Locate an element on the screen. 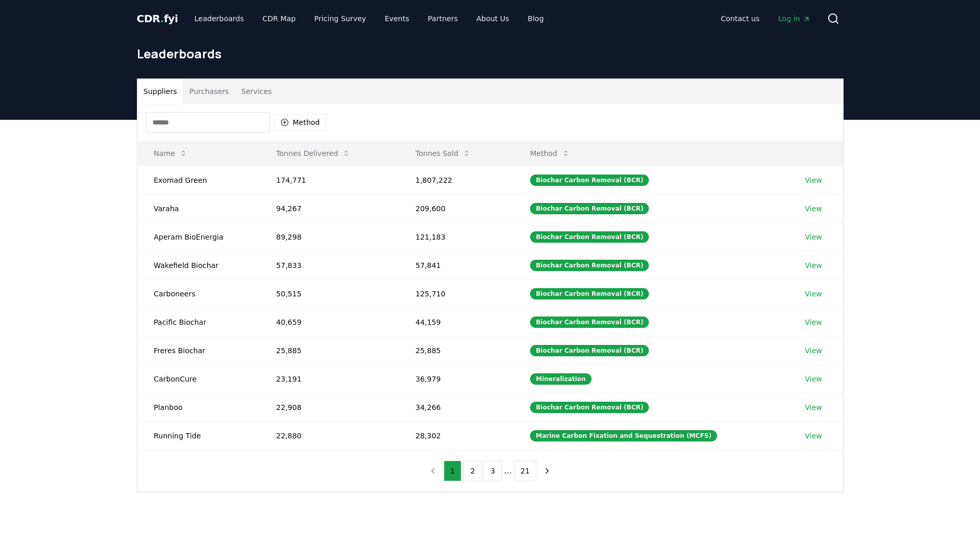  td: 36,979 is located at coordinates (456, 379).